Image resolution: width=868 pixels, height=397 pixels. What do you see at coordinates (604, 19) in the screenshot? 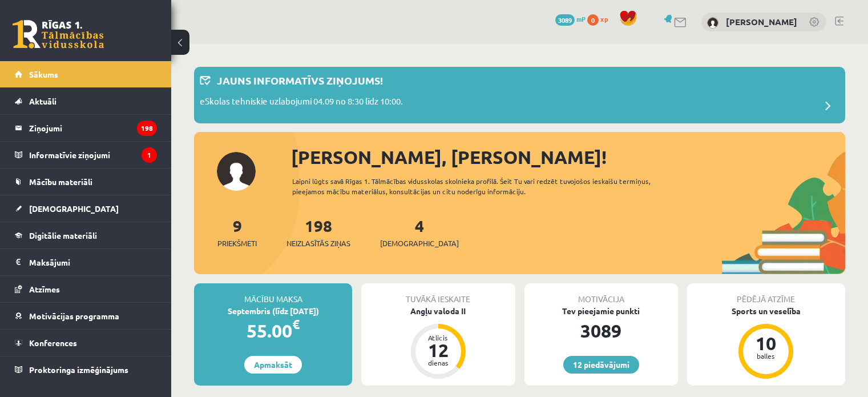
I see `span: xp` at bounding box center [604, 19].